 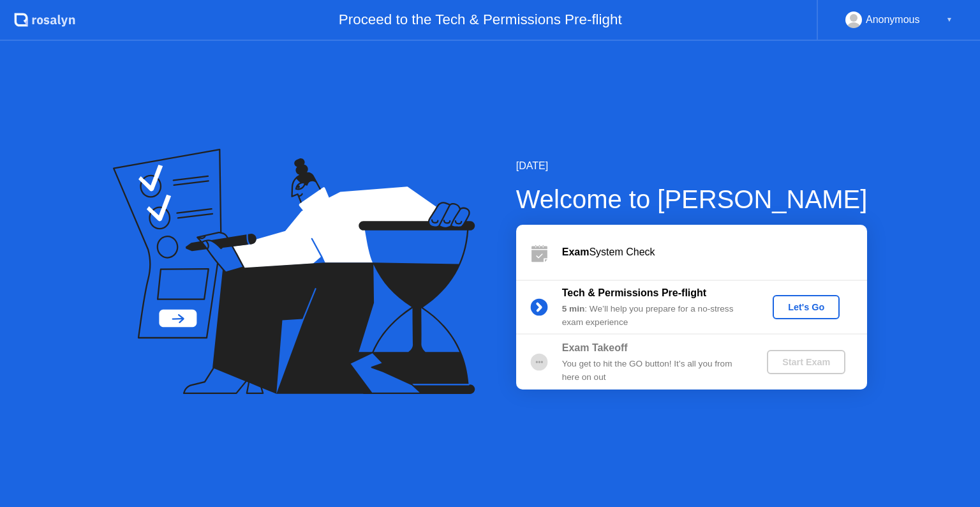 What do you see at coordinates (806, 362) in the screenshot?
I see `div: Start Exam` at bounding box center [806, 362].